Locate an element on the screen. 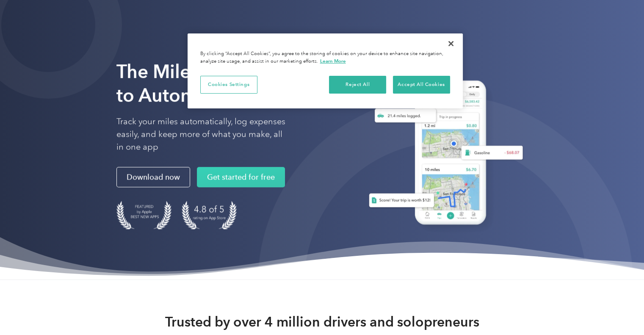 The width and height of the screenshot is (644, 335). button: Close is located at coordinates (451, 44).